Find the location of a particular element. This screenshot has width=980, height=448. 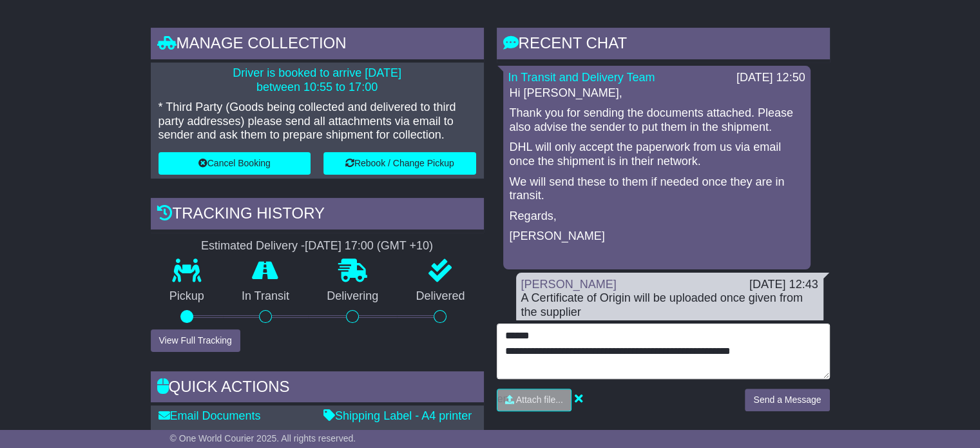

button: Send a Message is located at coordinates (787, 400).